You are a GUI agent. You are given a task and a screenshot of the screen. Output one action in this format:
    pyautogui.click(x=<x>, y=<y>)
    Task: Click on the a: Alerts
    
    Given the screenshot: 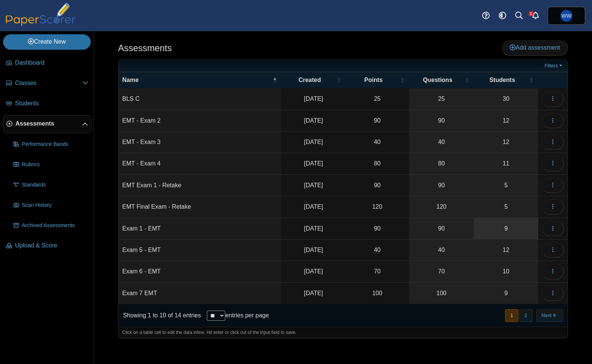 What is the action you would take?
    pyautogui.click(x=536, y=16)
    